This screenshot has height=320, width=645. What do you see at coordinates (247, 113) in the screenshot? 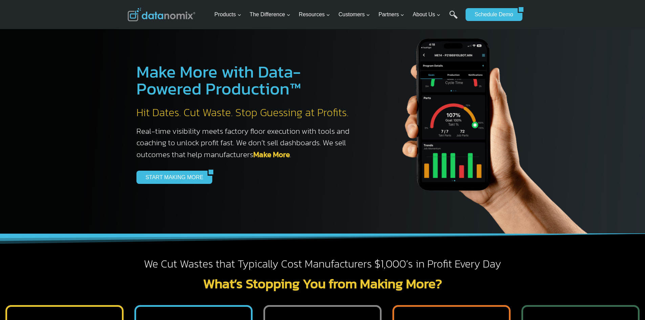
I see `h2: Hit Dates. Cut Waste. Stop Guessing at Profits.` at bounding box center [247, 113].